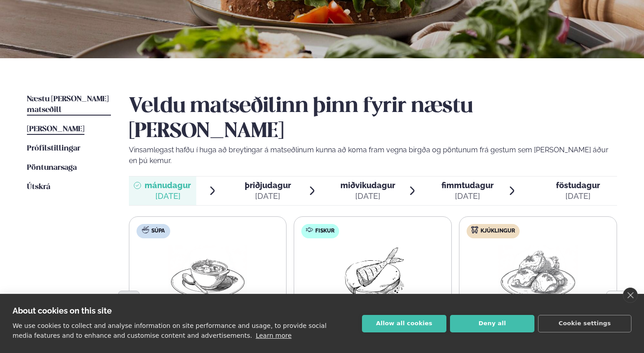  I want to click on span: fimmtudagur, so click(467, 185).